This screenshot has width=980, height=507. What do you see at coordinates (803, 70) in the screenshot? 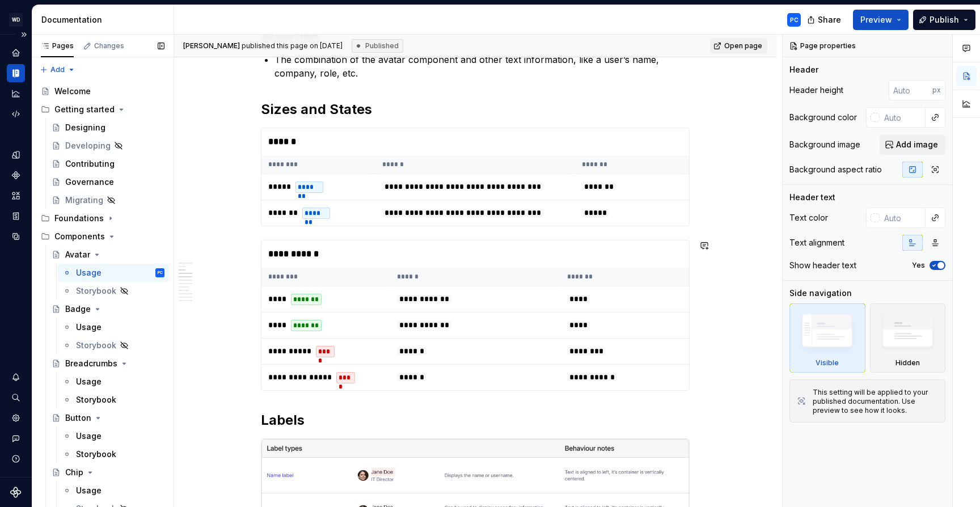
I see `div: Header` at bounding box center [803, 70].